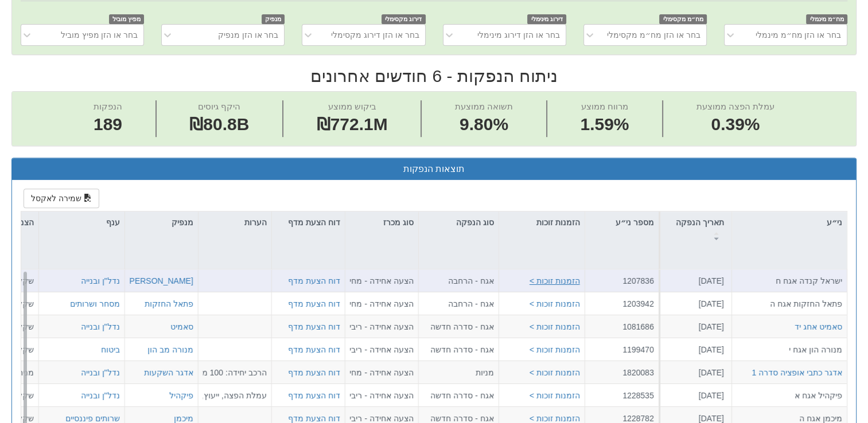  What do you see at coordinates (61, 199) in the screenshot?
I see `button: שמירה לאקסל` at bounding box center [61, 199].